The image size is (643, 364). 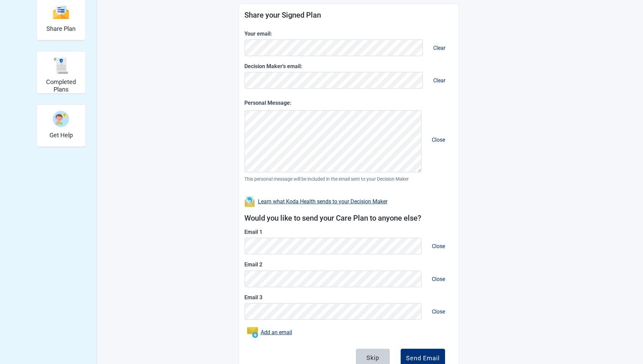 I want to click on label: Email 3, so click(x=349, y=297).